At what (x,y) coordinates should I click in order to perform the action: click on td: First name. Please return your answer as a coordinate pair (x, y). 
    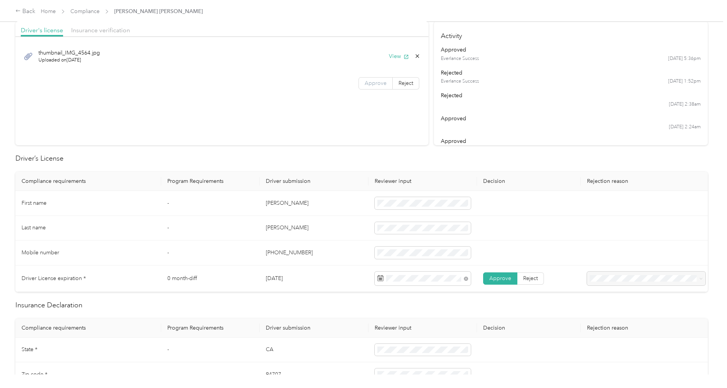
    Looking at the image, I should click on (88, 203).